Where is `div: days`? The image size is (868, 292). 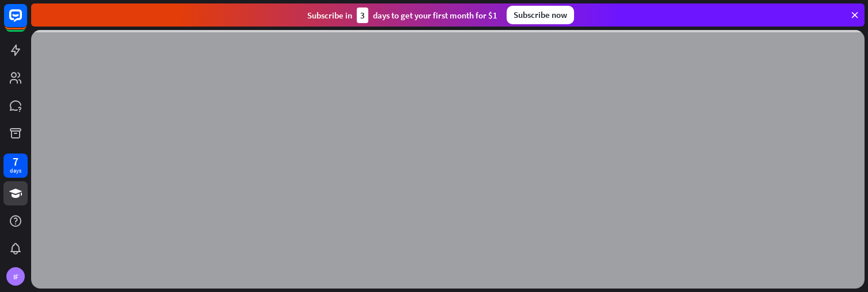 div: days is located at coordinates (15, 171).